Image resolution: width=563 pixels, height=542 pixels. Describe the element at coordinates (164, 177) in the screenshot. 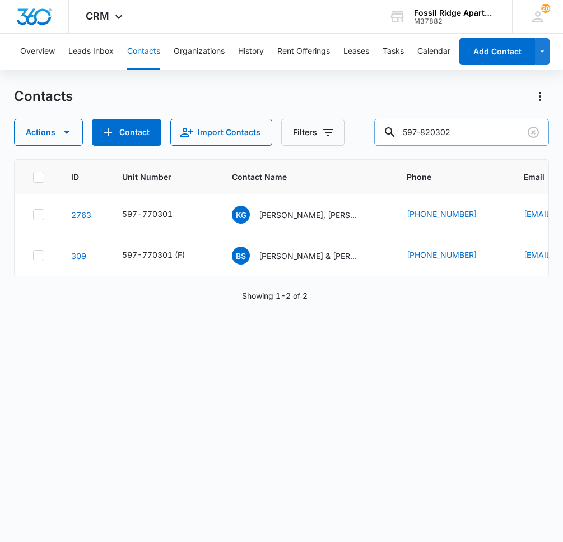

I see `span: Unit Number` at that location.